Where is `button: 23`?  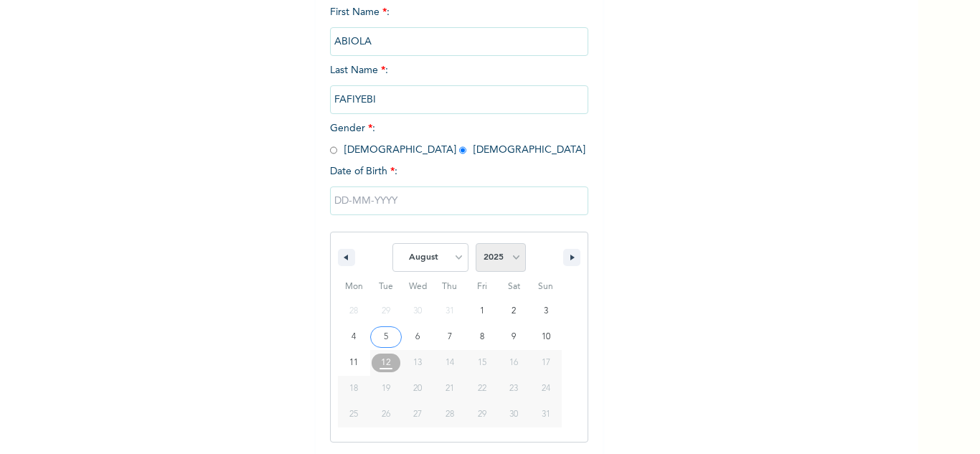 button: 23 is located at coordinates (513, 389).